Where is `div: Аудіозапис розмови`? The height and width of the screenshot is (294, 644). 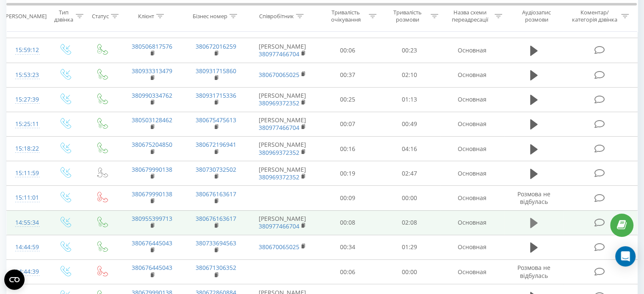
div: Аудіозапис розмови is located at coordinates (536, 16).